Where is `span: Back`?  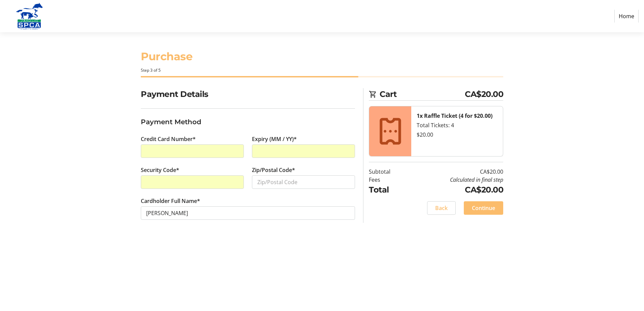 span: Back is located at coordinates (441, 208).